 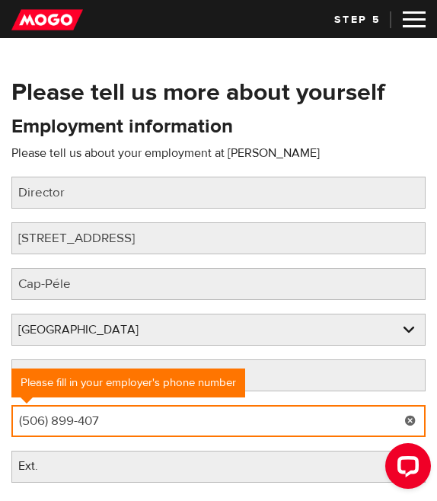 What do you see at coordinates (47, 20) in the screenshot?
I see `img: mogo_logo-11ee424be714fa7cbb0f0f49df9e16ec.png` at bounding box center [47, 20].